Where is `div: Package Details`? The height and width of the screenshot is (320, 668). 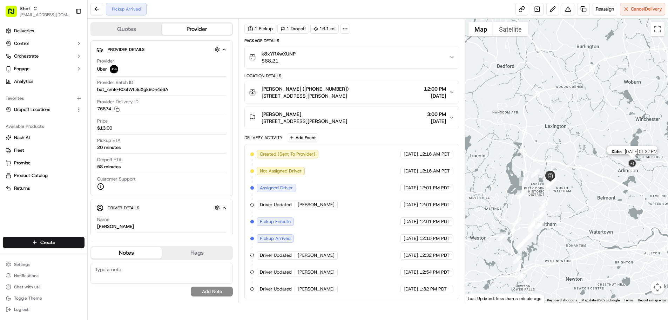
div: Package Details is located at coordinates (351, 41).